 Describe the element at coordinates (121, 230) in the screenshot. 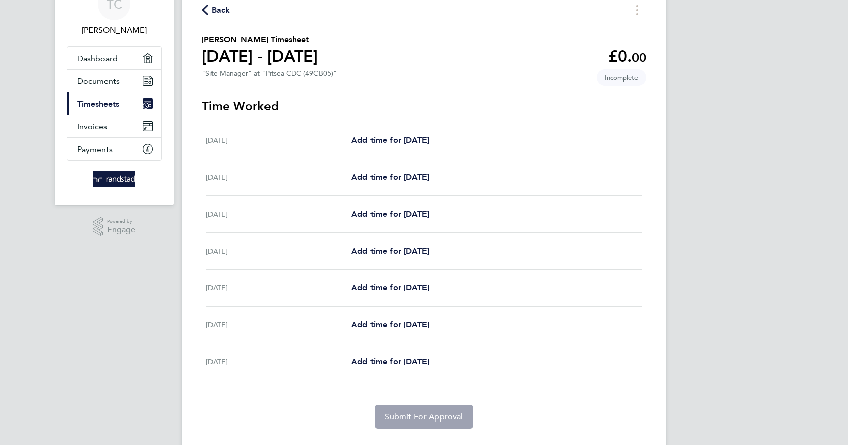

I see `span: Engage` at that location.